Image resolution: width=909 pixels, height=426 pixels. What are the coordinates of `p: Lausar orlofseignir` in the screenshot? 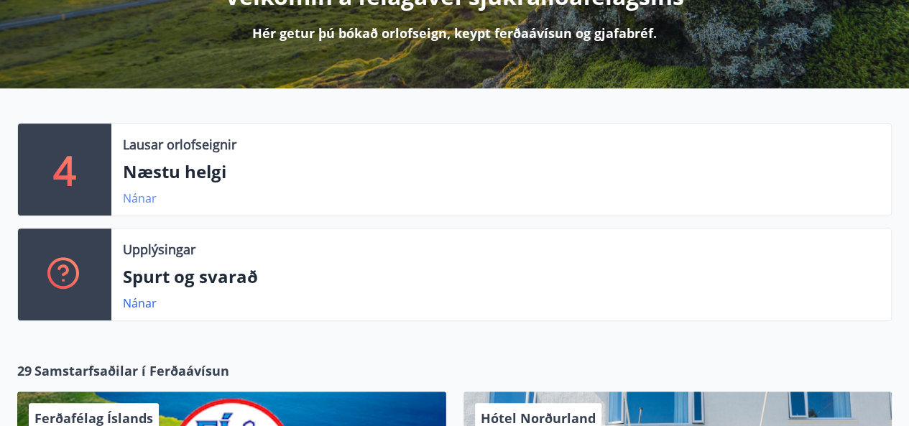 It's located at (180, 145).